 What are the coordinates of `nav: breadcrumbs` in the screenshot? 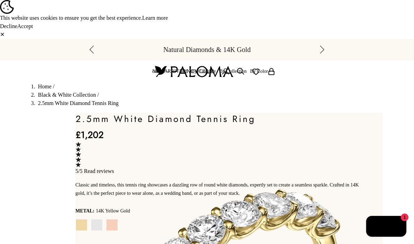 It's located at (207, 95).